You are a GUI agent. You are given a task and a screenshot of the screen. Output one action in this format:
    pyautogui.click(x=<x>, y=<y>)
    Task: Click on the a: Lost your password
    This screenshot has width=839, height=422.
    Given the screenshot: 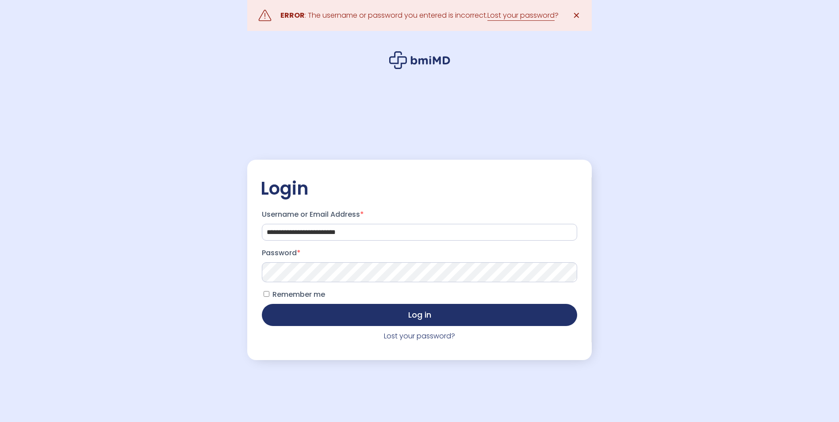 What is the action you would take?
    pyautogui.click(x=521, y=15)
    